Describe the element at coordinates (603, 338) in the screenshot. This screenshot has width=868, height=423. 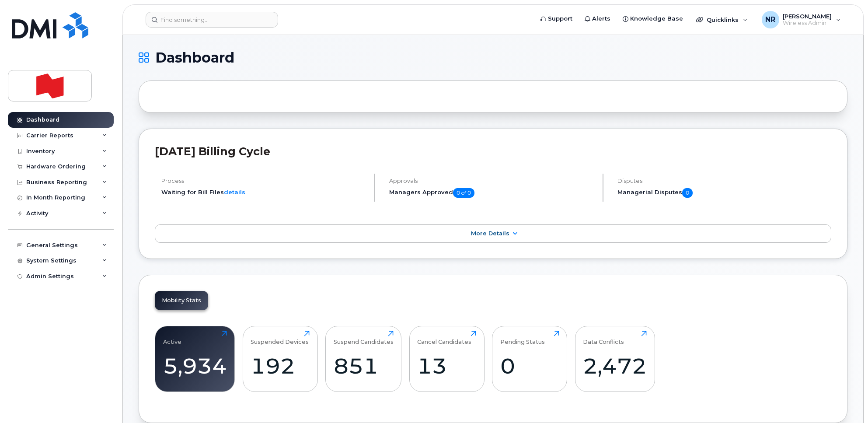
I see `div: Data Conflicts` at that location.